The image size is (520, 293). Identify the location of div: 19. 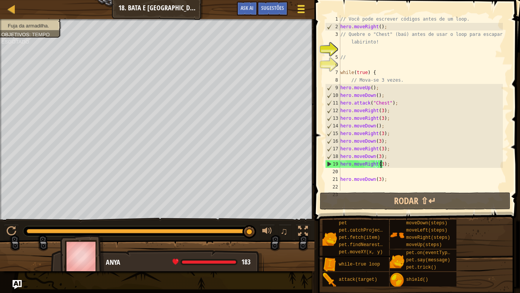
(333, 164).